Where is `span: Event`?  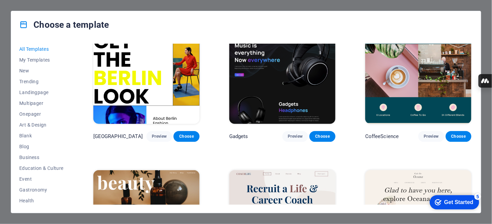
span: Event is located at coordinates (41, 179).